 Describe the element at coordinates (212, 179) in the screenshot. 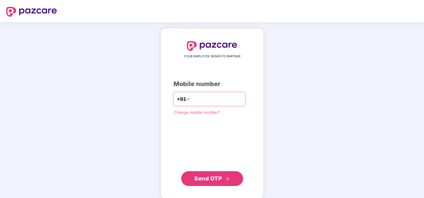

I see `button: Send OTPdouble-right` at that location.